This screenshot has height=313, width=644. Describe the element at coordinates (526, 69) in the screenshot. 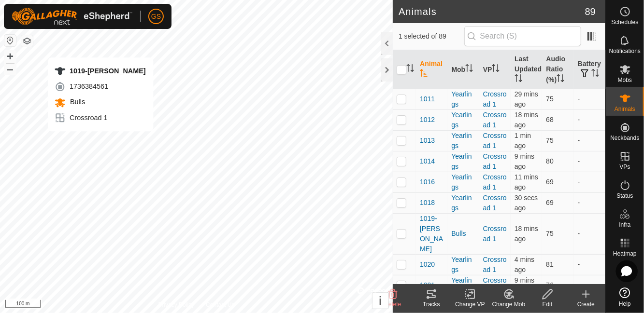

I see `th: Last Updated` at that location.